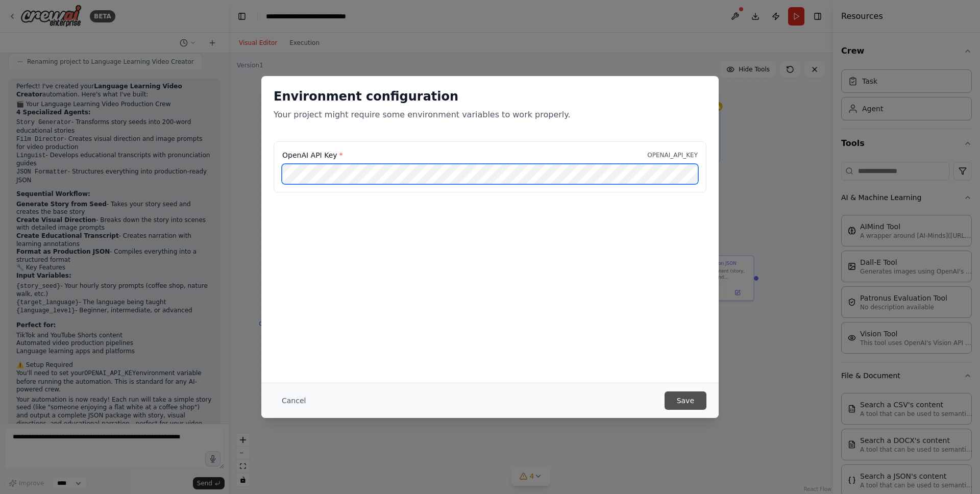 The image size is (980, 494). I want to click on button: Save, so click(685, 401).